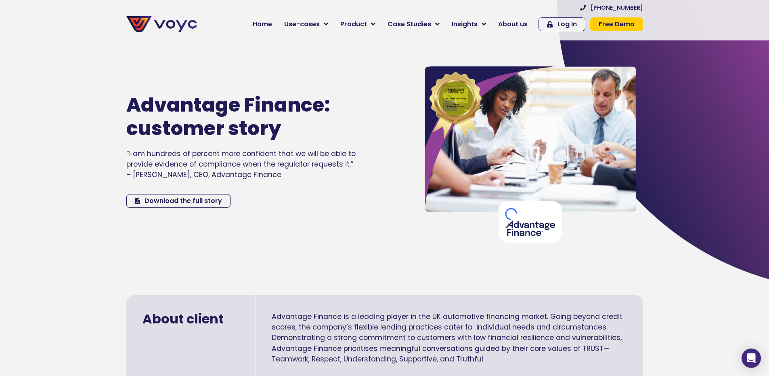 The height and width of the screenshot is (376, 769). I want to click on img: advantage finance logo, so click(530, 222).